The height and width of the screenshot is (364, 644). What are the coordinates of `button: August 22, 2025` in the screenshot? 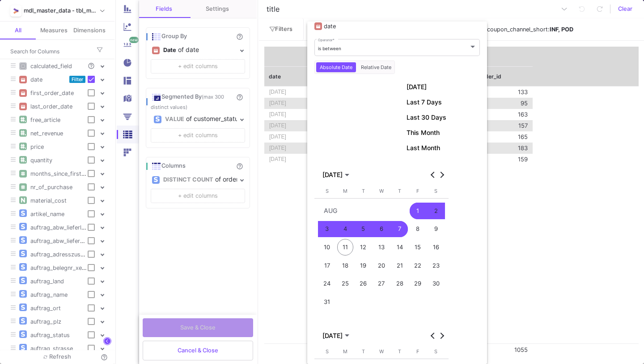 It's located at (418, 265).